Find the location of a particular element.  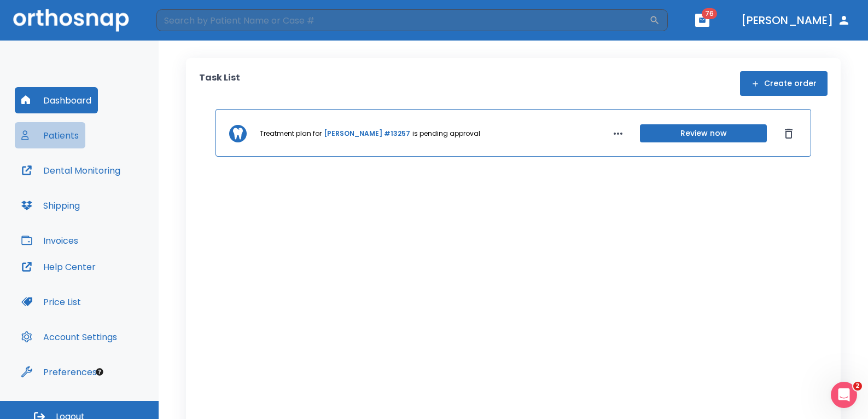

img: Orthosnap is located at coordinates (71, 19).